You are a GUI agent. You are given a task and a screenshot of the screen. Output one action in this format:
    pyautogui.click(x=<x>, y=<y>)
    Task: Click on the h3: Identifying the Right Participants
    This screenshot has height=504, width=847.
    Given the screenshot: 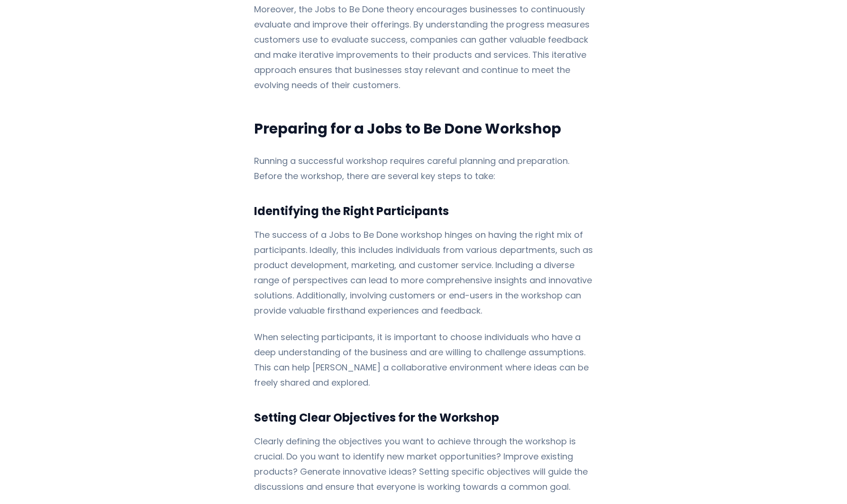 What is the action you would take?
    pyautogui.click(x=424, y=211)
    